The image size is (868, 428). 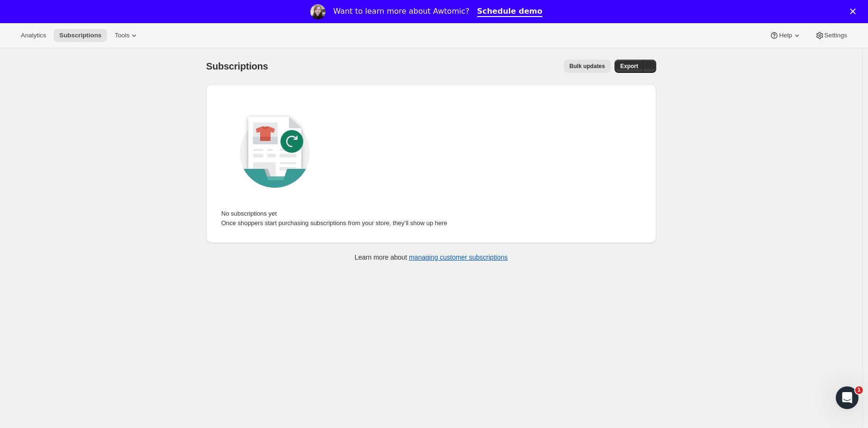 I want to click on p: No subscriptions yet, so click(x=431, y=214).